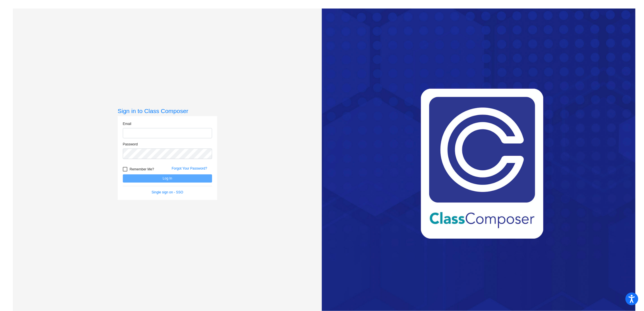 The image size is (644, 311). What do you see at coordinates (130, 144) in the screenshot?
I see `label: Password` at bounding box center [130, 144].